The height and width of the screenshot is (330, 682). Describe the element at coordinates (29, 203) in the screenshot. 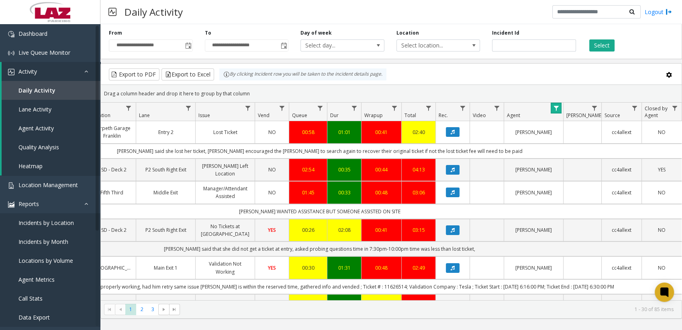

I see `span: Reports` at that location.